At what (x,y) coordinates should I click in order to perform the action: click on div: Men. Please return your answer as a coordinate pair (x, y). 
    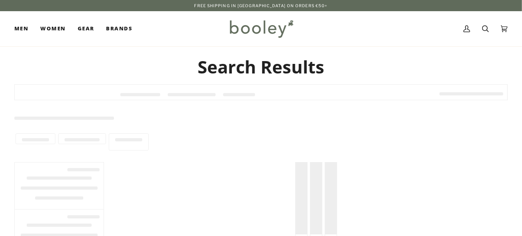
    Looking at the image, I should click on (24, 29).